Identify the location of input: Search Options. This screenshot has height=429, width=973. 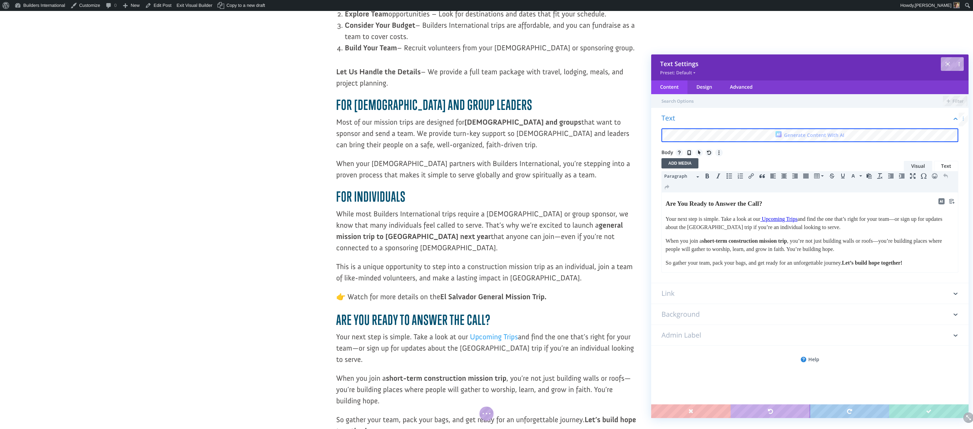
(797, 101).